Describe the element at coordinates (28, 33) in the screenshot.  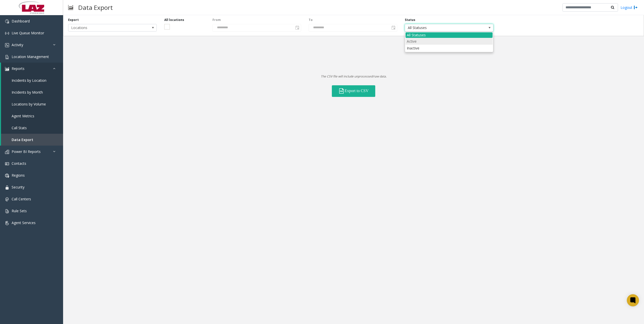
I see `span: Live Queue Monitor` at that location.